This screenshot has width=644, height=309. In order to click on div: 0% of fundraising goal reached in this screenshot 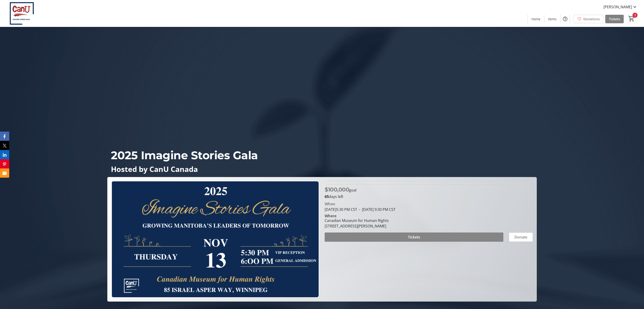, I will do `click(429, 183)`.